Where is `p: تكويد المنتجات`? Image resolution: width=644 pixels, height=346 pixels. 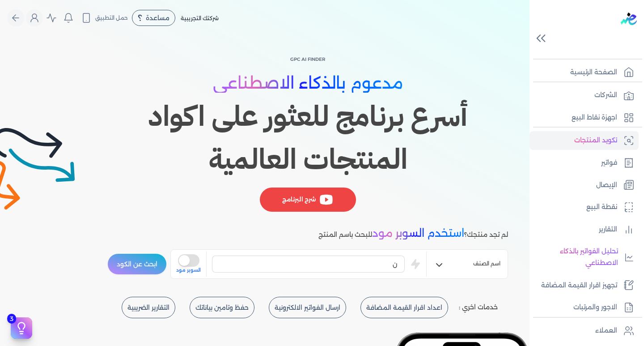 p: تكويد المنتجات is located at coordinates (596, 141).